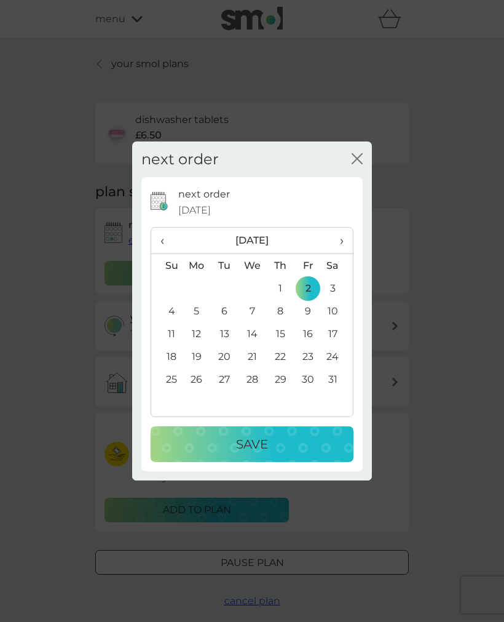 The image size is (504, 622). I want to click on button: Save, so click(252, 444).